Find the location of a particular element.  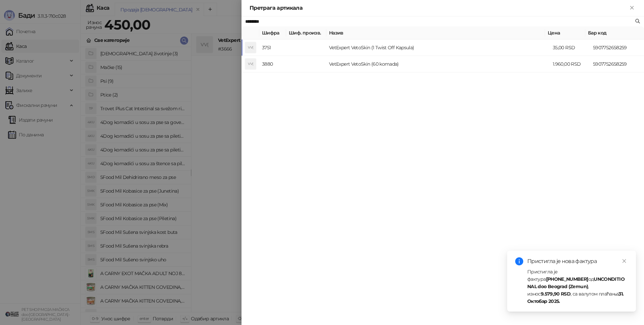

div: Пристигла је фактура од , износ , са валутом плаћања is located at coordinates (578, 286).